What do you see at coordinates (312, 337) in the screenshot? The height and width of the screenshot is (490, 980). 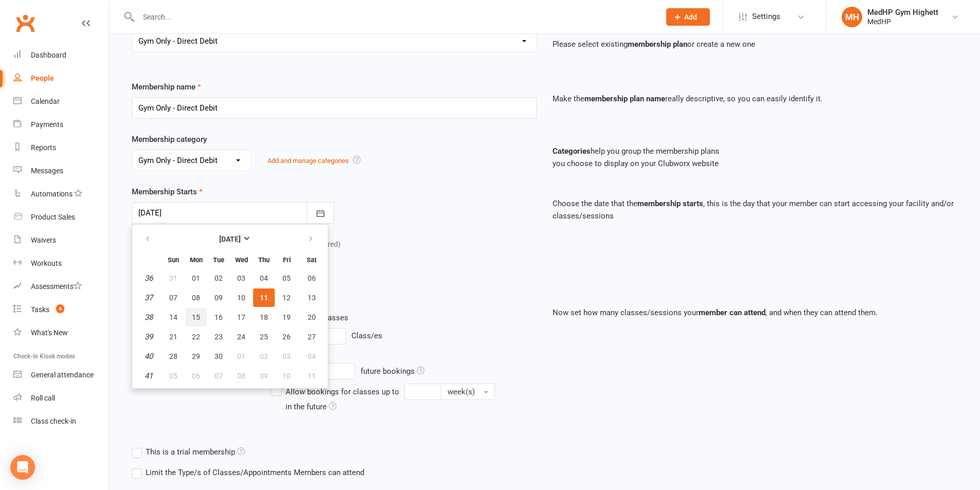 I see `span: 27` at bounding box center [312, 337].